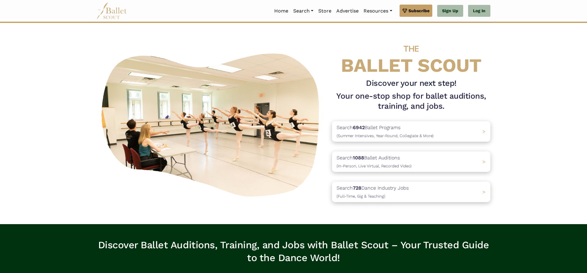 This screenshot has width=587, height=273. What do you see at coordinates (374, 162) in the screenshot?
I see `p: Search Ballet Auditions` at bounding box center [374, 162].